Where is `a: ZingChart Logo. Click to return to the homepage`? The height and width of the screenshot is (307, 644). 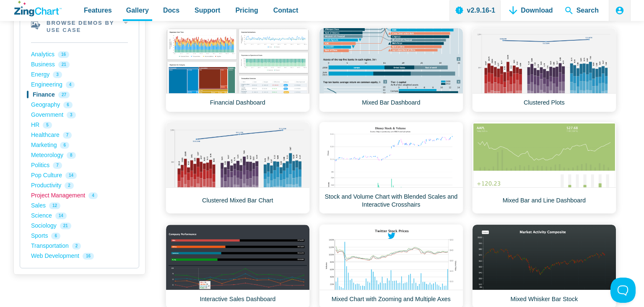
a: ZingChart Logo. Click to return to the homepage is located at coordinates (38, 9).